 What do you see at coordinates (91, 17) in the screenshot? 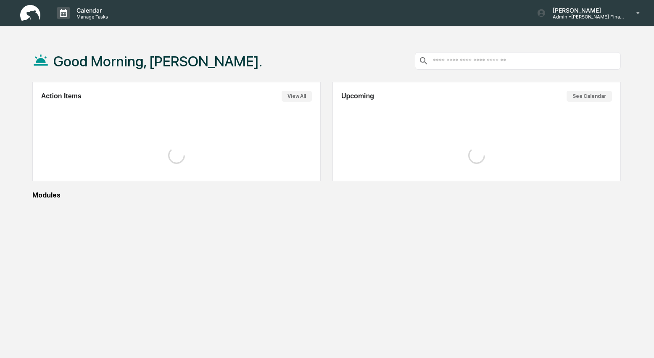
I see `p: Manage Tasks` at bounding box center [91, 17].